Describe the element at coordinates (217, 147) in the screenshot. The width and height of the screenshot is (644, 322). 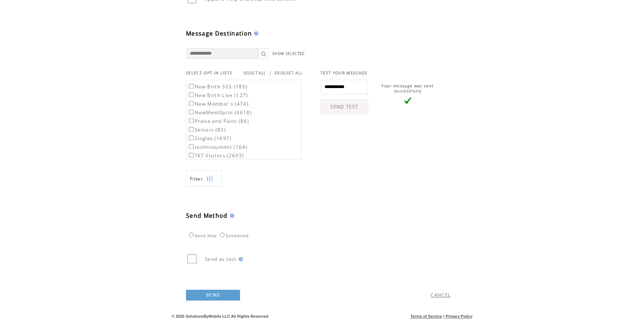
I see `label: technosummit (164)` at that location.